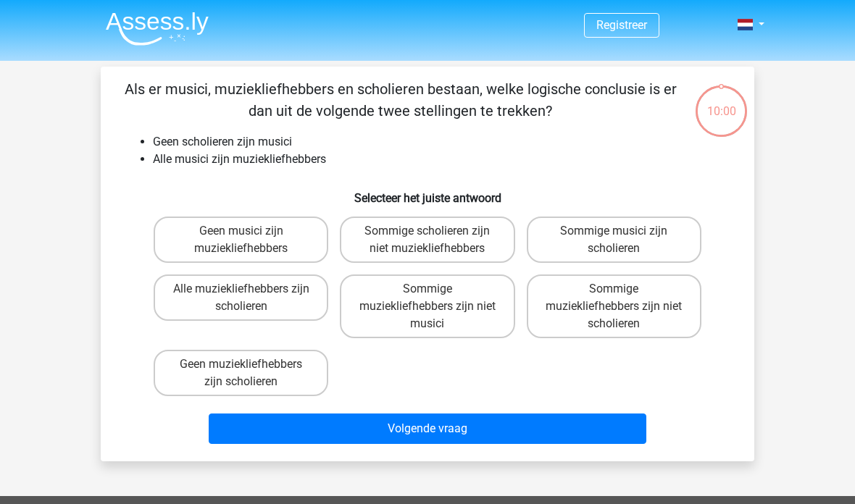 The height and width of the screenshot is (504, 855). What do you see at coordinates (158, 28) in the screenshot?
I see `img: Assessly` at bounding box center [158, 28].